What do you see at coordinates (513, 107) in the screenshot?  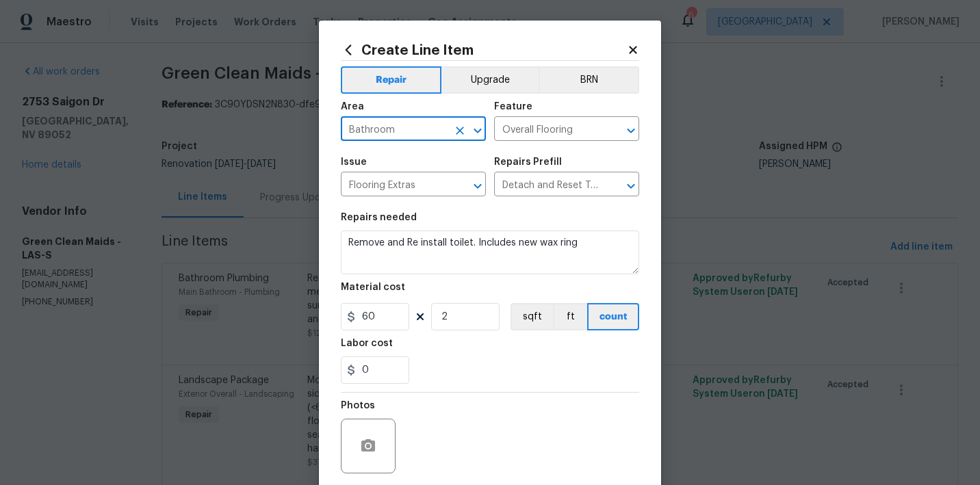 I see `h5: Feature` at bounding box center [513, 107].